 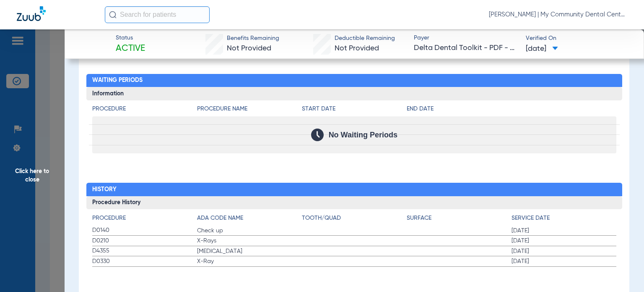 I want to click on span: Payer, so click(x=466, y=38).